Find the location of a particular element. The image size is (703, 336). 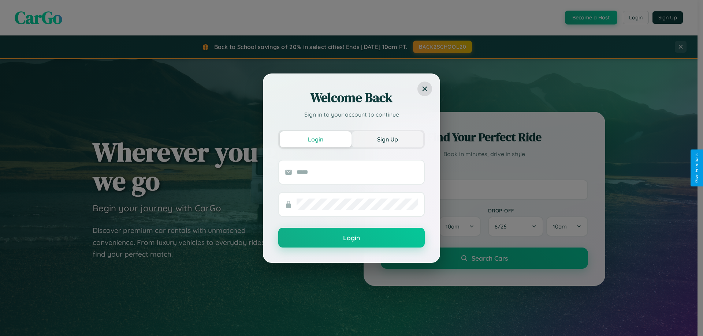

p: Sign in to your account to continue is located at coordinates (351, 115).